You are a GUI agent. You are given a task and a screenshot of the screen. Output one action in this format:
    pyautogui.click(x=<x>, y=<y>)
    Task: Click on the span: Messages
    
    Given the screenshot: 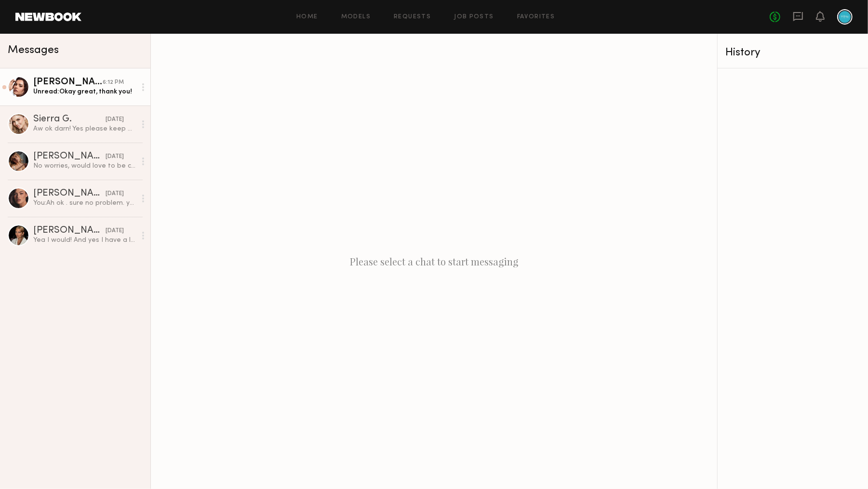 What is the action you would take?
    pyautogui.click(x=33, y=50)
    